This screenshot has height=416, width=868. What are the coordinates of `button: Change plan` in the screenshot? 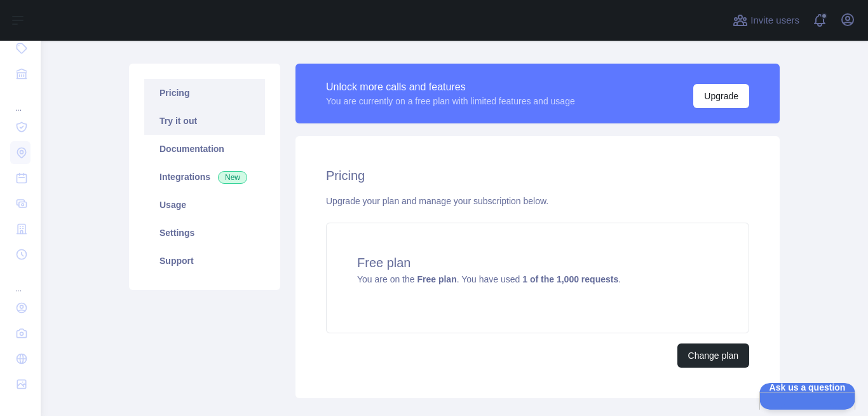 It's located at (713, 355).